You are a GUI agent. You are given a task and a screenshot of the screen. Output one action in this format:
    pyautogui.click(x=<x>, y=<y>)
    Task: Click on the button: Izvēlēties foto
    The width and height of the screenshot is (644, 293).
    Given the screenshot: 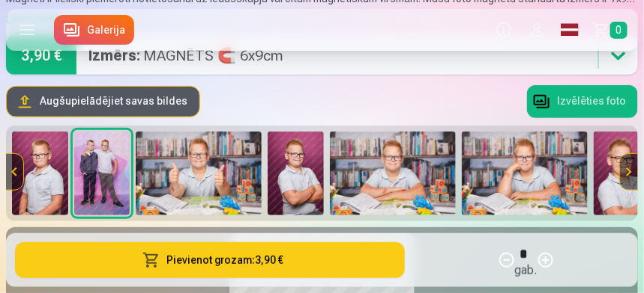 What is the action you would take?
    pyautogui.click(x=582, y=102)
    